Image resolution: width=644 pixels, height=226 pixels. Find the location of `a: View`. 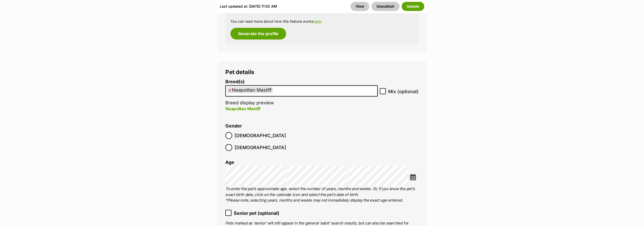

a: View is located at coordinates (360, 6).